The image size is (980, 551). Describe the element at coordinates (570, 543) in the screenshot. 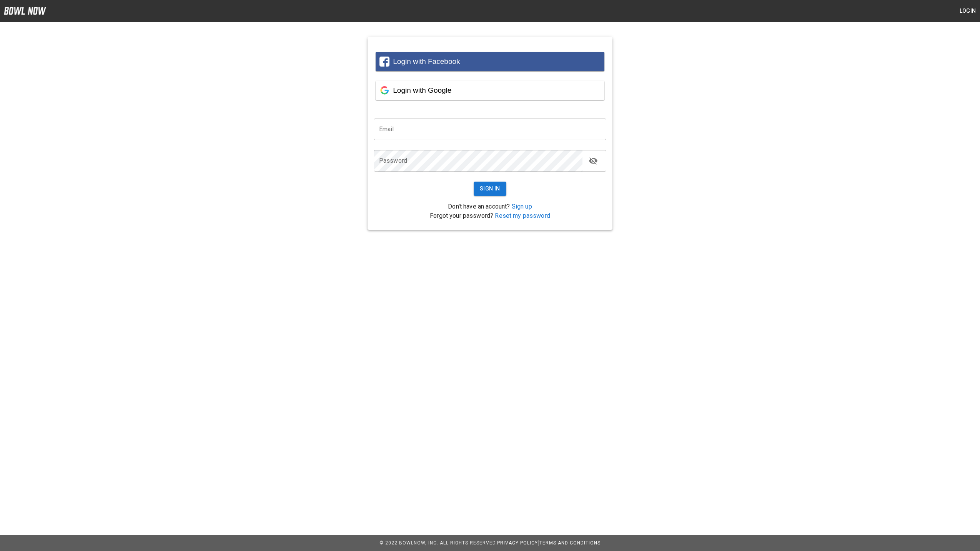

I see `a: Terms and Conditions` at that location.